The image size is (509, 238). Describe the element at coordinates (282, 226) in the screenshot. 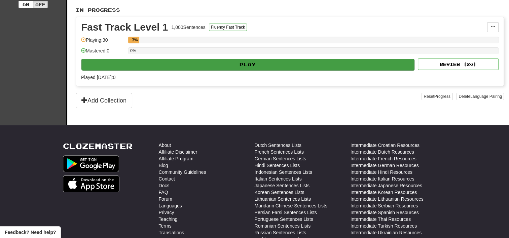

I see `a: Romanian Sentences Lists` at that location.